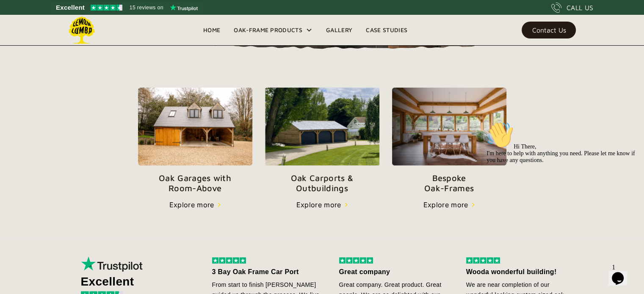 Image resolution: width=644 pixels, height=294 pixels. I want to click on span: Excellent, so click(71, 7).